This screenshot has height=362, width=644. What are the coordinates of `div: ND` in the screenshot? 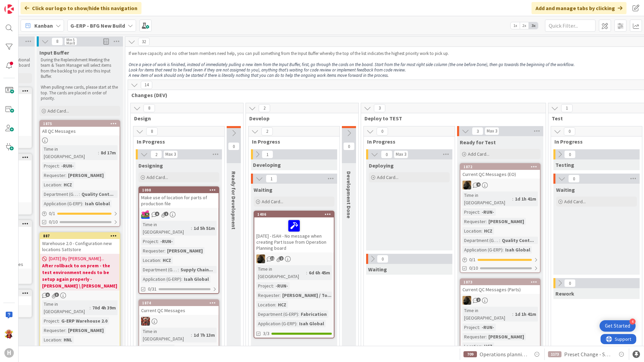 It's located at (500, 300).